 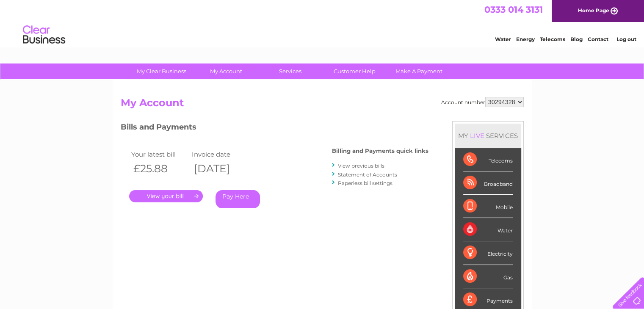 What do you see at coordinates (488, 135) in the screenshot?
I see `div: MY SERVICES` at bounding box center [488, 135].